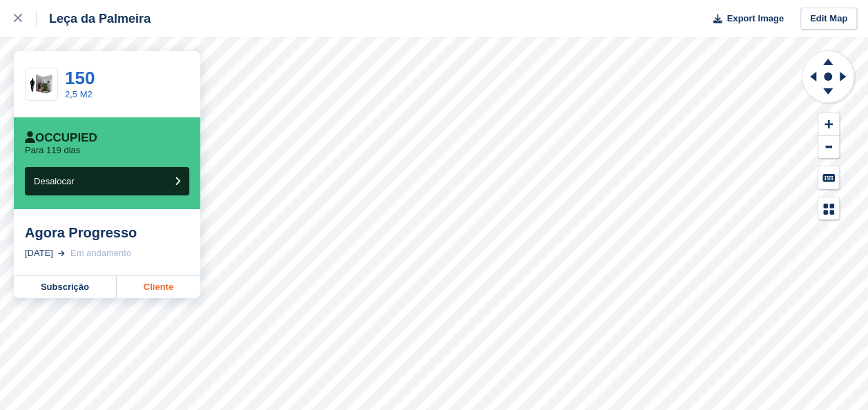  What do you see at coordinates (829, 177) in the screenshot?
I see `button: Keyboard Shortcuts` at bounding box center [829, 177].